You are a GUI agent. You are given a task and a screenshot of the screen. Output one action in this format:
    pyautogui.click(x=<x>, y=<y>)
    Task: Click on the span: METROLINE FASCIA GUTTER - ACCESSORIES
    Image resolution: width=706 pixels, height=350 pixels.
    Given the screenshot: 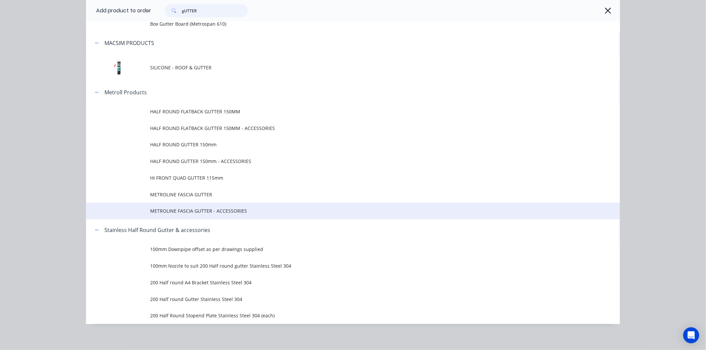 What is the action you would take?
    pyautogui.click(x=338, y=211)
    